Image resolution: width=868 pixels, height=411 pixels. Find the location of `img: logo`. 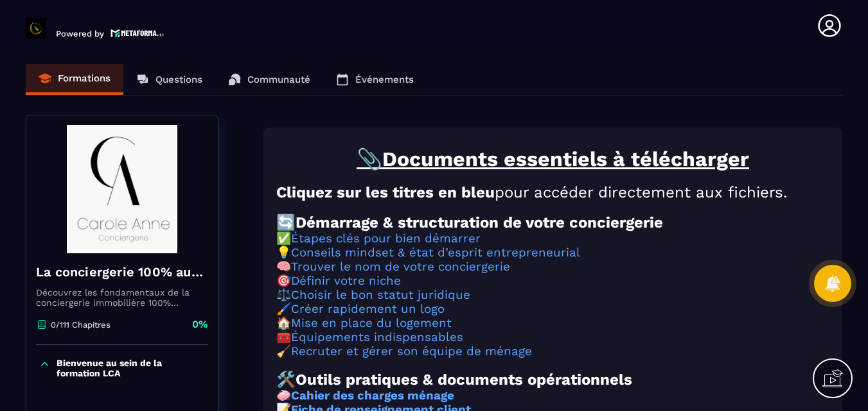

img: logo is located at coordinates (137, 33).